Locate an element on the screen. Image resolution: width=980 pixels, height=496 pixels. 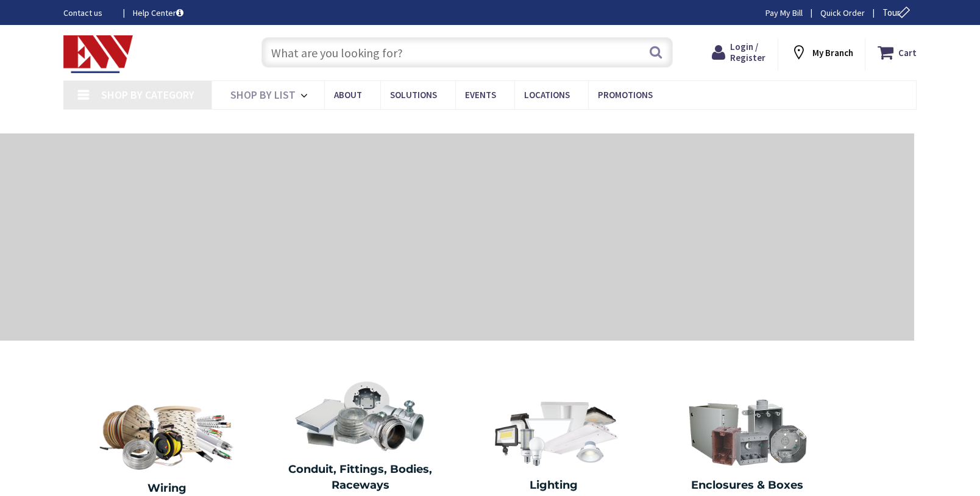
img: Electrical Wholesalers, Inc. is located at coordinates (98, 54).